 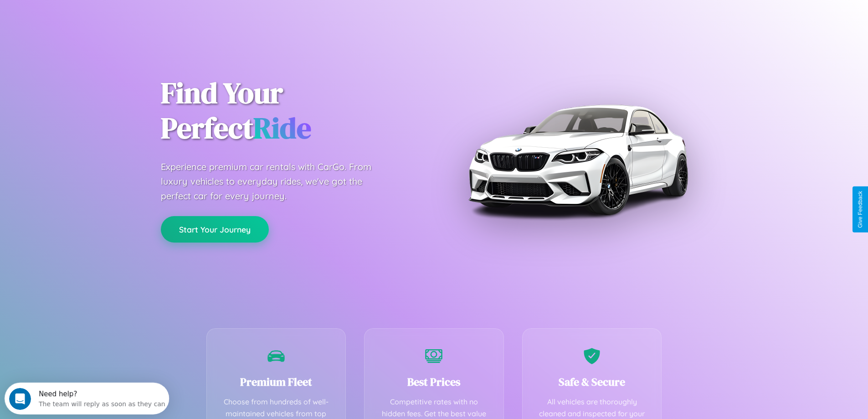 I want to click on button: Start Your Journey, so click(x=215, y=229).